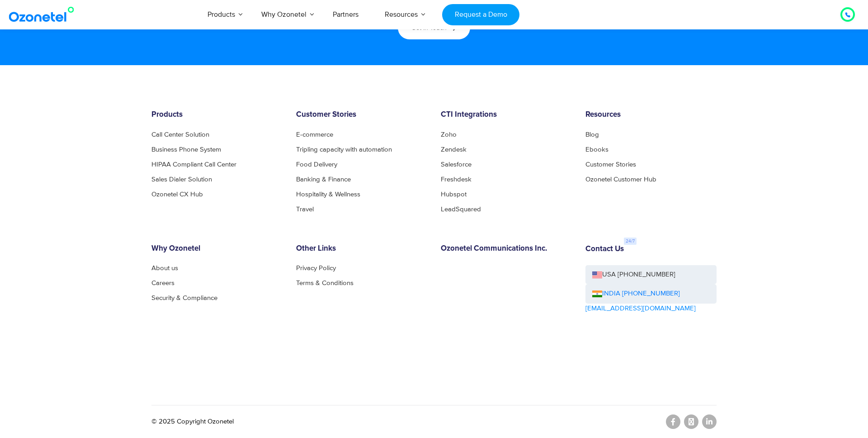 The image size is (868, 438). What do you see at coordinates (651, 115) in the screenshot?
I see `h6: Resources` at bounding box center [651, 115].